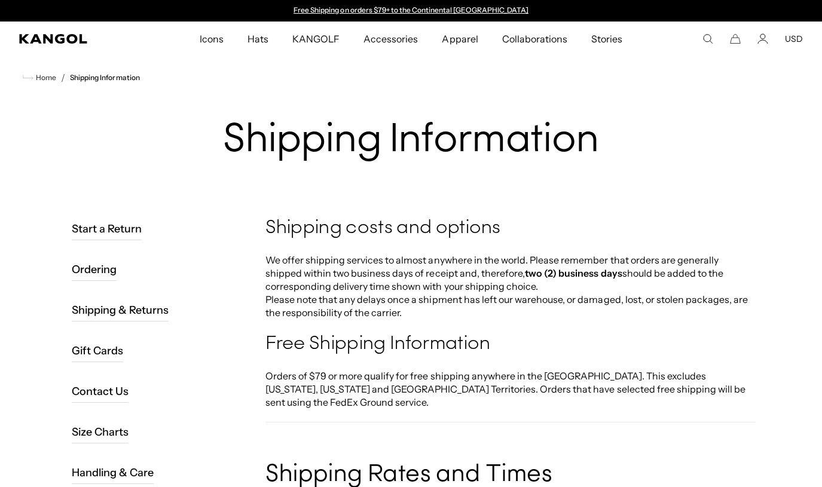 The image size is (822, 487). What do you see at coordinates (94, 270) in the screenshot?
I see `a: Ordering` at bounding box center [94, 270].